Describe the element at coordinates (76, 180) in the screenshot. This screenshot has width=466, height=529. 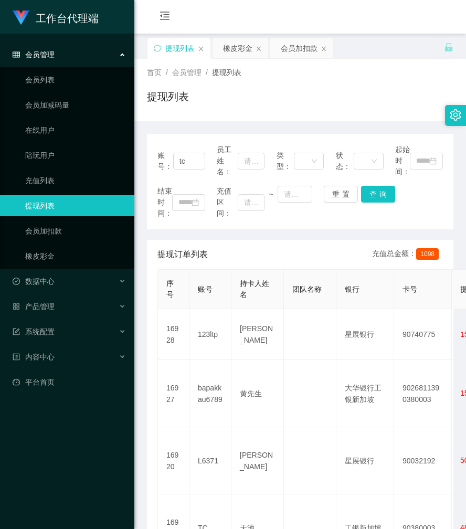
I see `a: 充值列表` at that location.